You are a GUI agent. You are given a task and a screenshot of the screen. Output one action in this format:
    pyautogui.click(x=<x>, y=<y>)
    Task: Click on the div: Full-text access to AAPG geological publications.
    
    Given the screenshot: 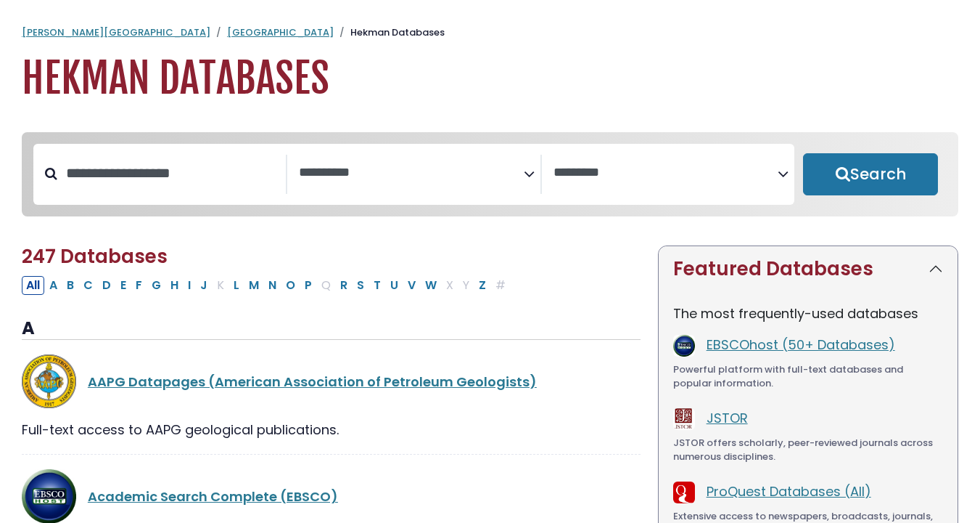 What is the action you would take?
    pyautogui.click(x=331, y=430)
    